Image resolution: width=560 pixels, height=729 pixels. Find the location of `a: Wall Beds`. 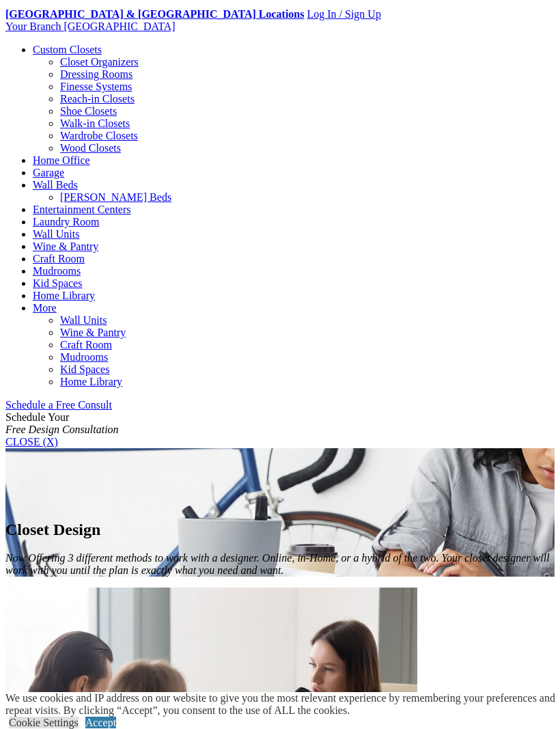

a: Wall Beds is located at coordinates (55, 184).